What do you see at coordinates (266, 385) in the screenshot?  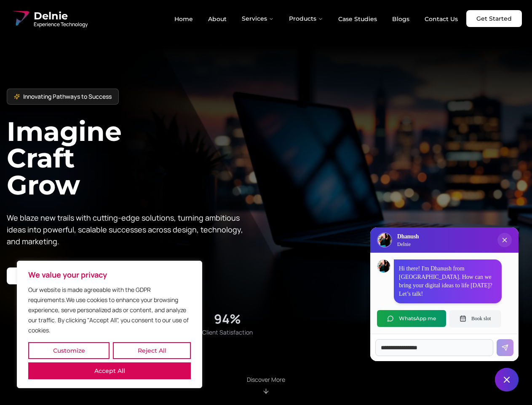 I see `div: Scroll to About section` at bounding box center [266, 385].